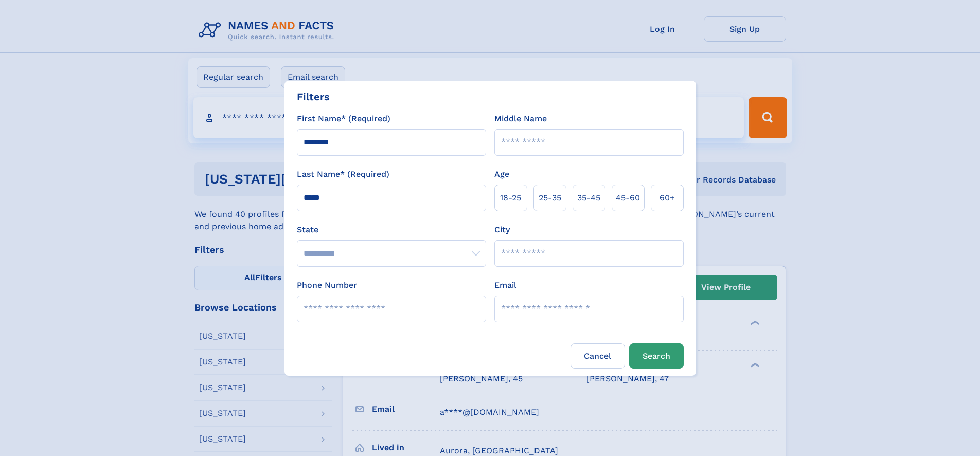  What do you see at coordinates (505, 285) in the screenshot?
I see `label: Email` at bounding box center [505, 285].